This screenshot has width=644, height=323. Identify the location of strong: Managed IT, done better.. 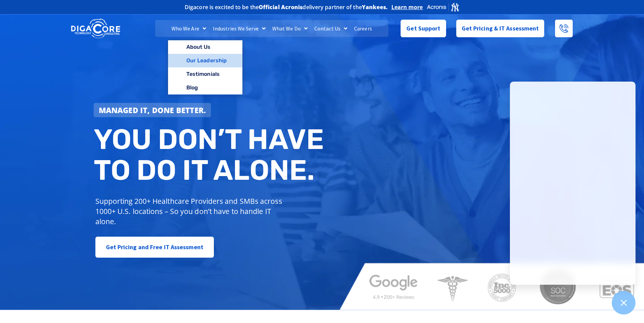
(152, 110).